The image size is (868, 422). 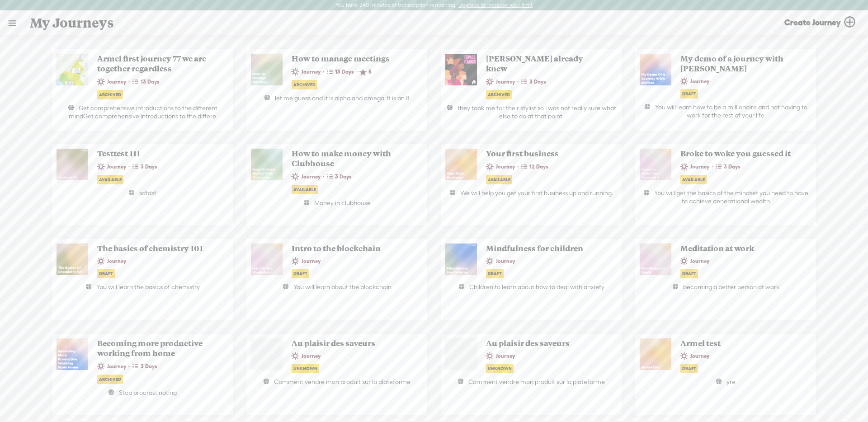 What do you see at coordinates (541, 154) in the screenshot?
I see `span: Your first business` at bounding box center [541, 154].